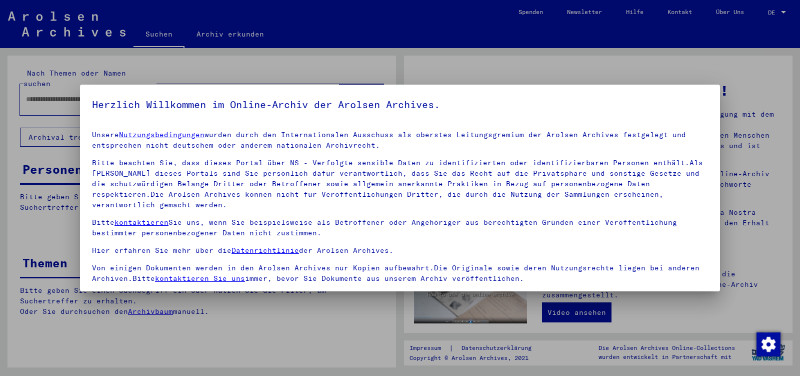 The height and width of the screenshot is (376, 800). I want to click on p: Hier erfahren Sie mehr über die der Arolsen Archives., so click(400, 250).